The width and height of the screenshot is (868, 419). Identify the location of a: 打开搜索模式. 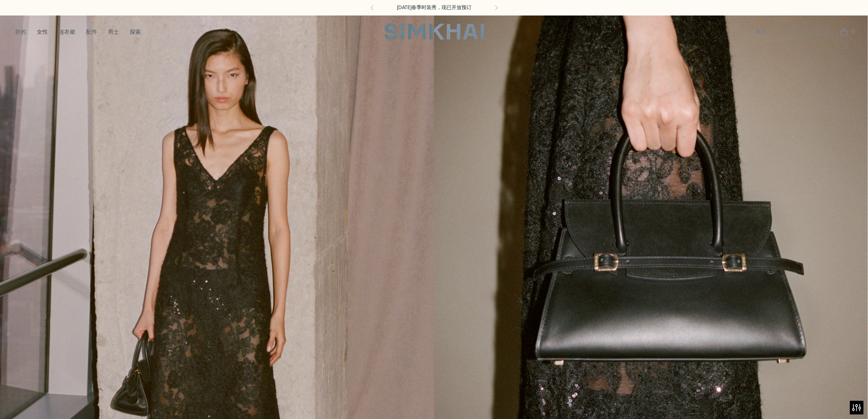
(787, 32).